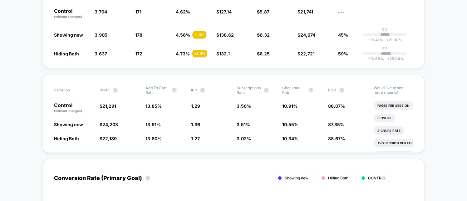  What do you see at coordinates (183, 35) in the screenshot?
I see `span: 4.56 %` at bounding box center [183, 35].